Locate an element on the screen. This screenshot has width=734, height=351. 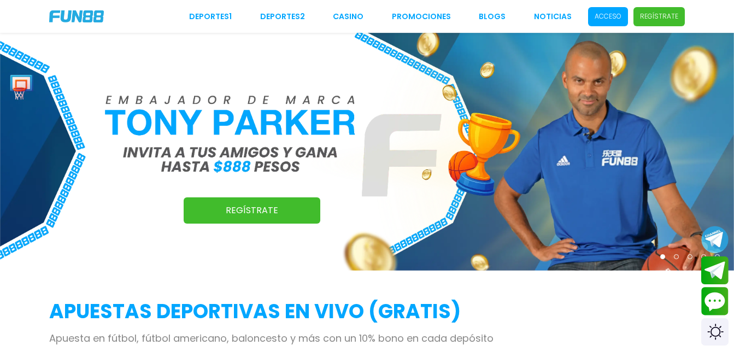
a: BLOGS is located at coordinates (492, 16).